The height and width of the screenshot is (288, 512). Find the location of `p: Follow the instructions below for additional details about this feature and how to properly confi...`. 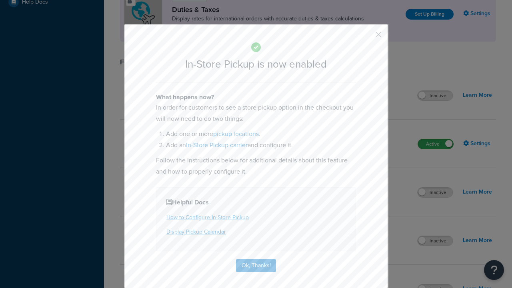

p: Follow the instructions below for additional details about this feature and how to properly confi... is located at coordinates (256, 166).